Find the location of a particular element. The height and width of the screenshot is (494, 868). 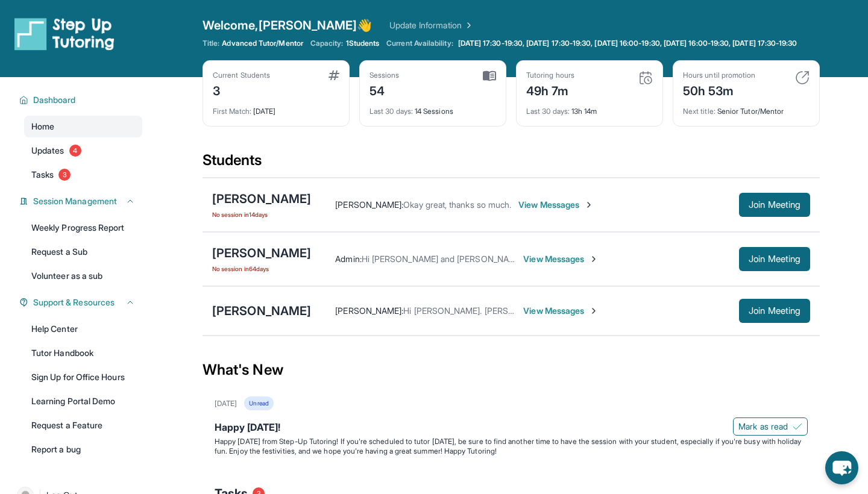

div: 49h 7m is located at coordinates (550, 90).